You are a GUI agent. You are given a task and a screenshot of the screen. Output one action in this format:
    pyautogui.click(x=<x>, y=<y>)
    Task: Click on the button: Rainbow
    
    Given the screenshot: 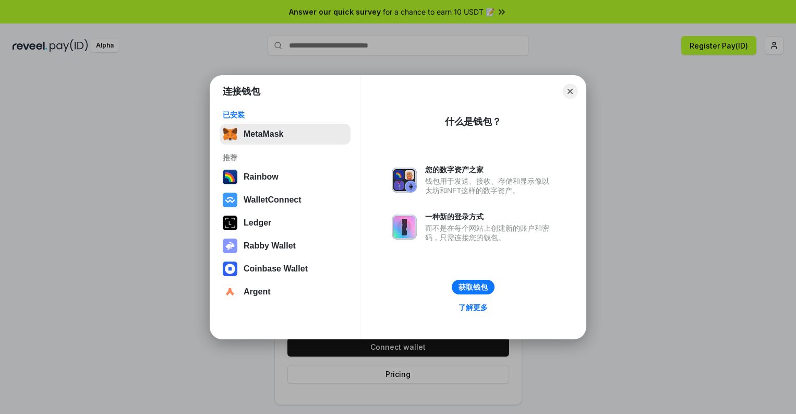 What is the action you would take?
    pyautogui.click(x=285, y=177)
    